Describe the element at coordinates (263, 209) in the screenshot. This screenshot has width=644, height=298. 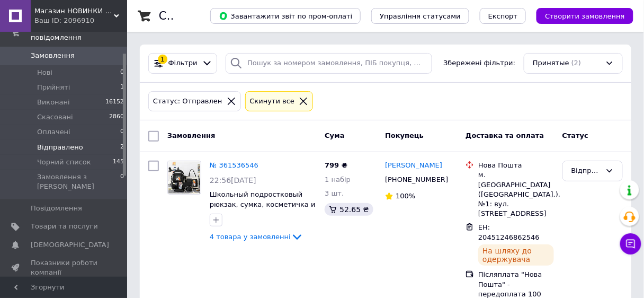
I see `span: Школьный подростковый рюкзак, сумка, косметичка и пенал набор 5 в 1 для девочки Flash, черный` at that location.